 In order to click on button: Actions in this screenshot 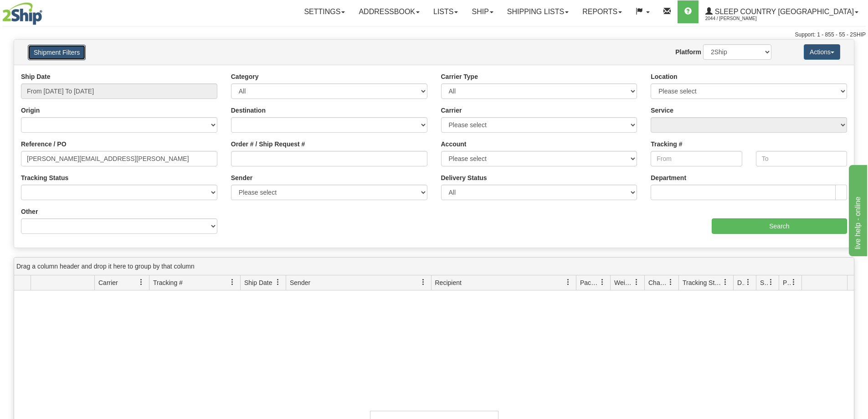, I will do `click(821, 52)`.